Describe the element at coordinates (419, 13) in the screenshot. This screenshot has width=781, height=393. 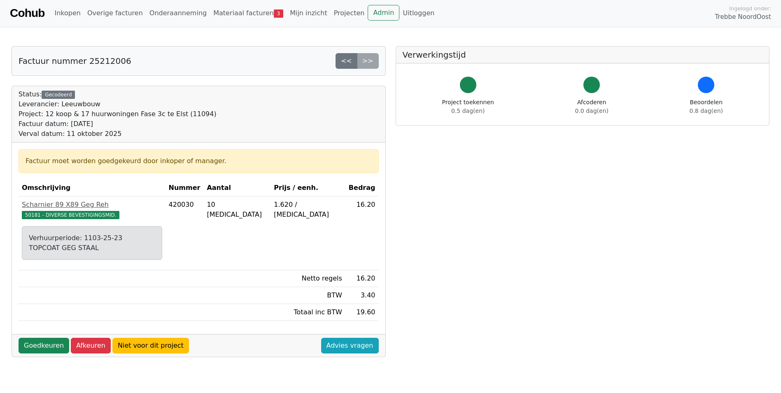
I see `a: Uitloggen` at that location.